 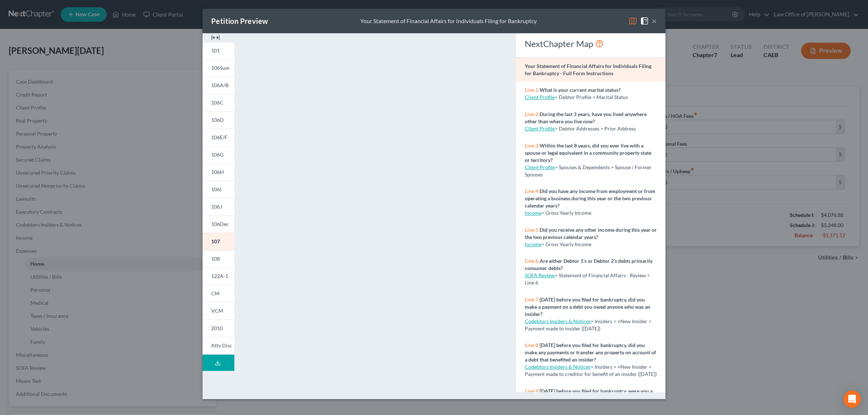 What do you see at coordinates (219, 137) in the screenshot?
I see `a: 106E/F` at bounding box center [219, 137].